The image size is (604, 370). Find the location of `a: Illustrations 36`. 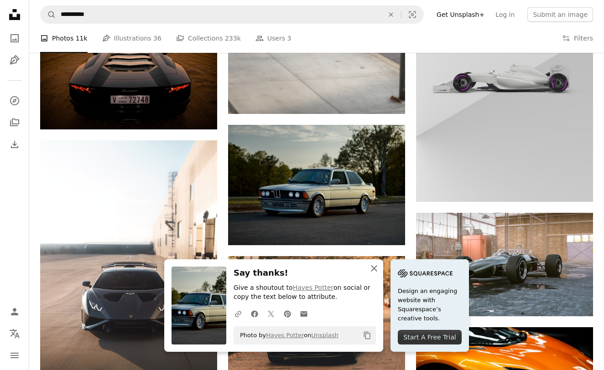

a: Illustrations 36 is located at coordinates (132, 38).